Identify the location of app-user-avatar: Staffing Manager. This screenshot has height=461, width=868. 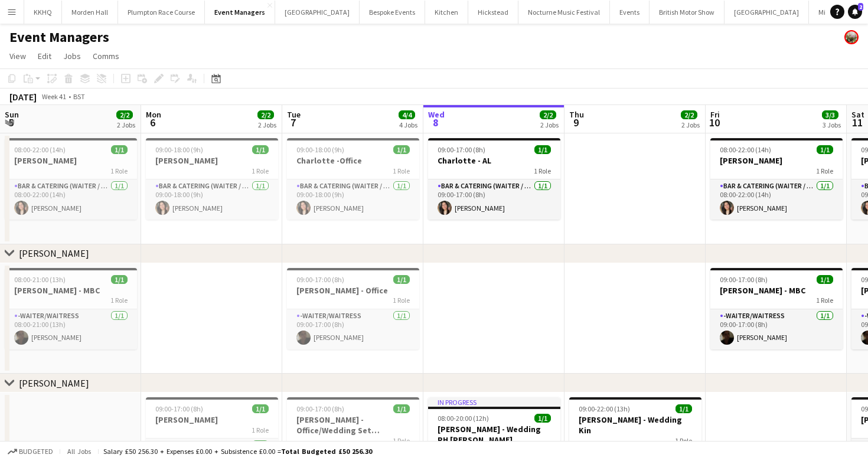
(851, 37).